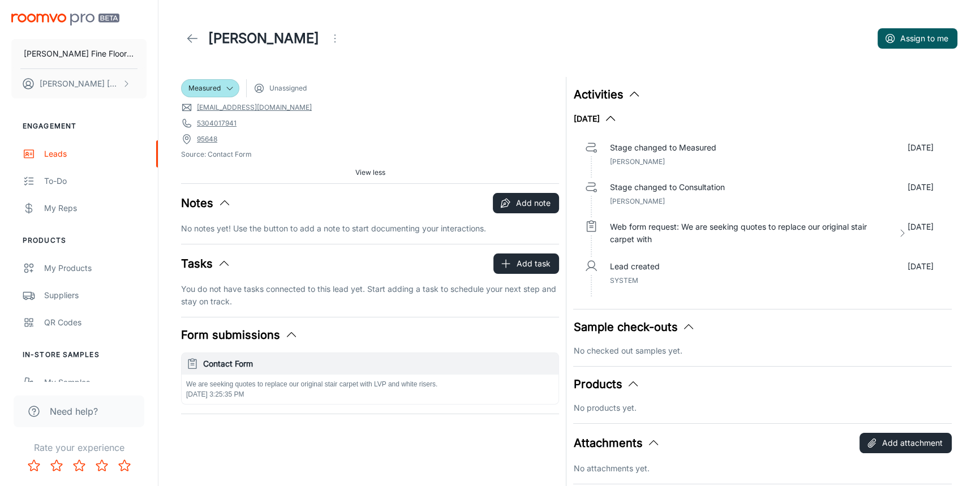 The width and height of the screenshot is (980, 486). I want to click on button: Add task, so click(526, 264).